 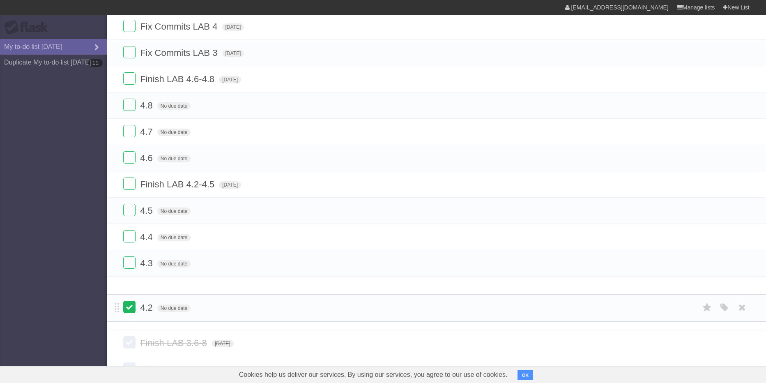 I want to click on span: Finish LAB 4.6-4.8, so click(x=178, y=79).